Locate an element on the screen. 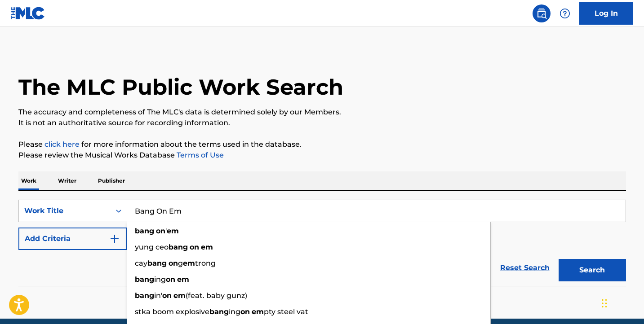 Image resolution: width=644 pixels, height=324 pixels. button: Search is located at coordinates (592, 270).